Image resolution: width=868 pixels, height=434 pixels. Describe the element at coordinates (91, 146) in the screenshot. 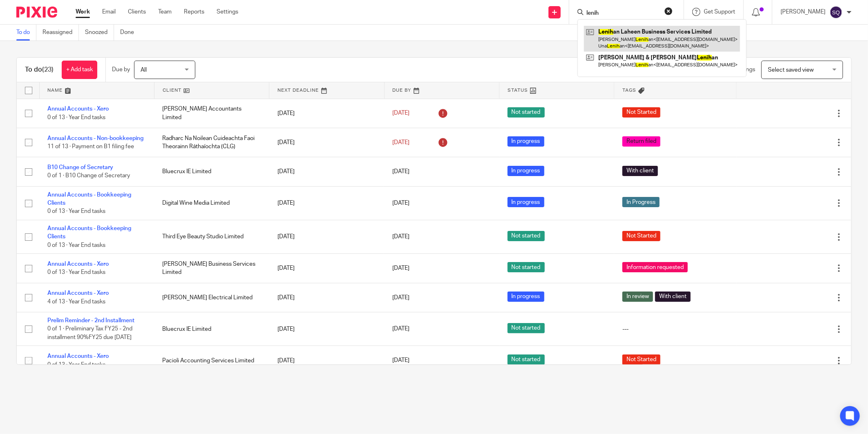

I see `span: 11 of 13 · Payment on B1 filing fee` at that location.